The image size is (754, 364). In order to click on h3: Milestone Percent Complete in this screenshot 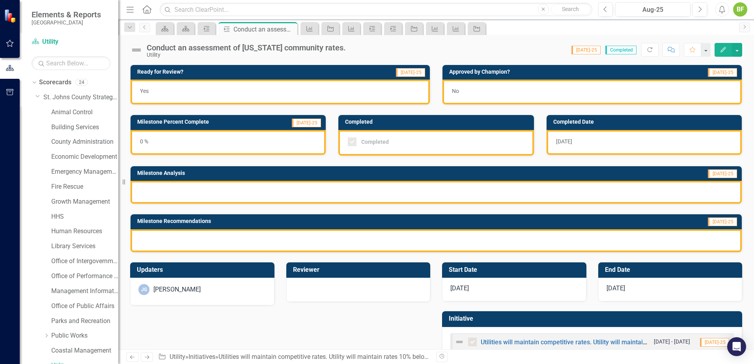, I will do `click(202, 122)`.